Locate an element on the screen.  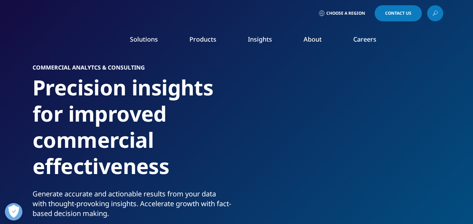
a: Contact Us is located at coordinates (398, 13).